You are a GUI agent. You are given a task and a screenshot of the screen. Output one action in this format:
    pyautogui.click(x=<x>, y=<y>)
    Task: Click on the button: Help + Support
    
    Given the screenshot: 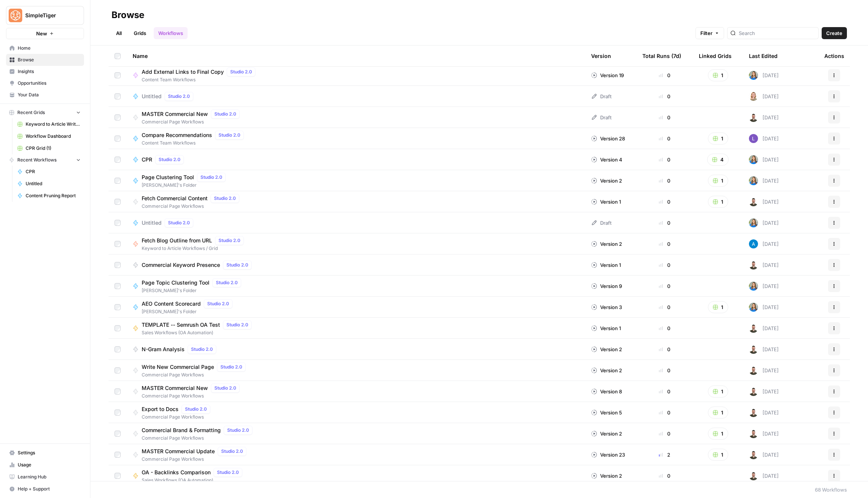 What is the action you would take?
    pyautogui.click(x=45, y=489)
    